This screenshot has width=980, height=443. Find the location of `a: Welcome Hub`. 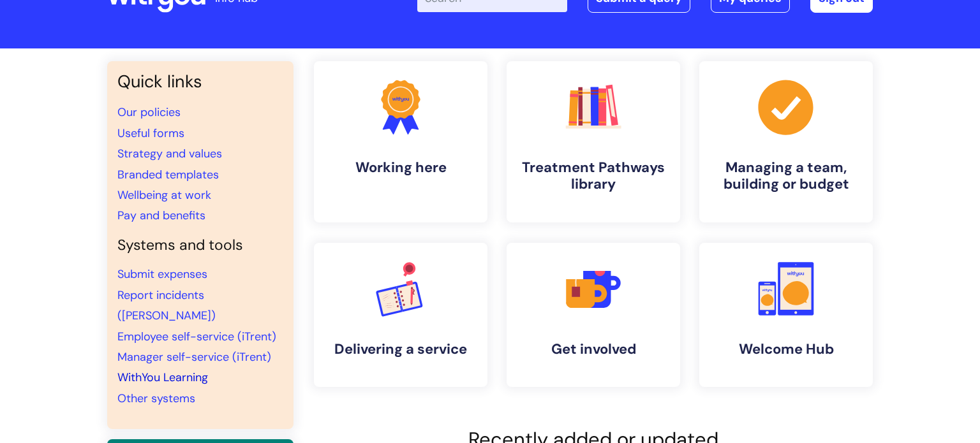

a: Welcome Hub is located at coordinates (786, 315).